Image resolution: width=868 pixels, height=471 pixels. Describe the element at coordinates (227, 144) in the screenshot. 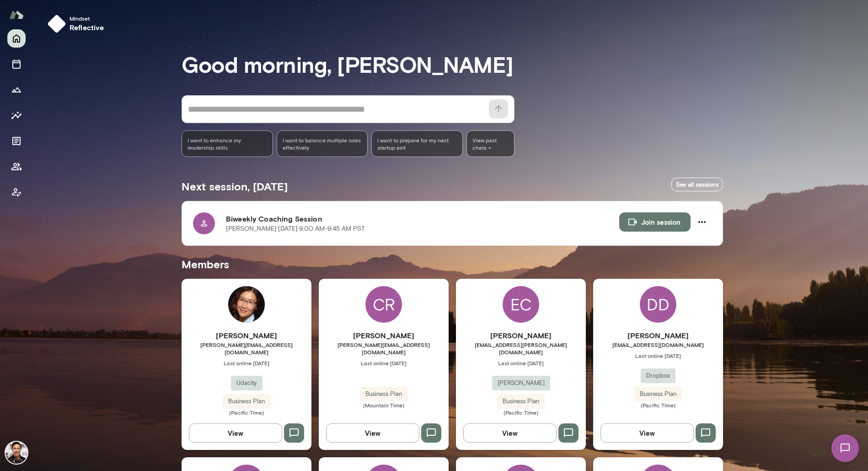

I see `span: I want to enhance my leadership skills` at that location.